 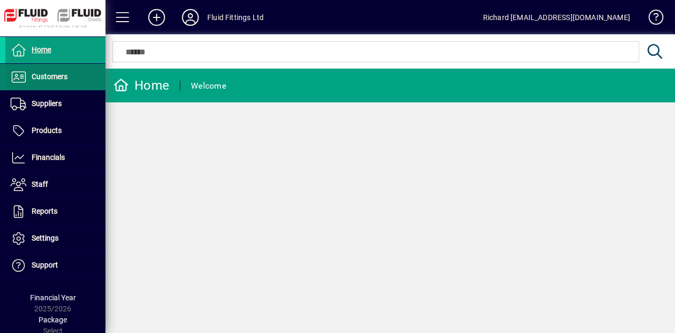 I want to click on div: Home, so click(x=141, y=85).